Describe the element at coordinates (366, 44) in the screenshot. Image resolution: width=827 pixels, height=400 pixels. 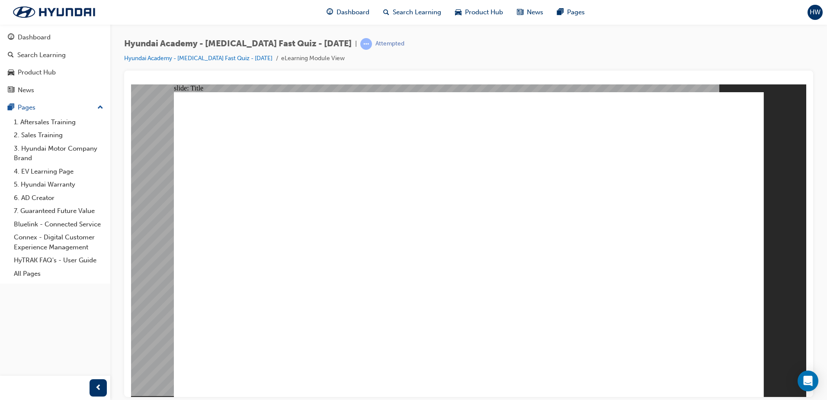
I see `span: learningRecordVerb_ATTEMPT-icon` at that location.